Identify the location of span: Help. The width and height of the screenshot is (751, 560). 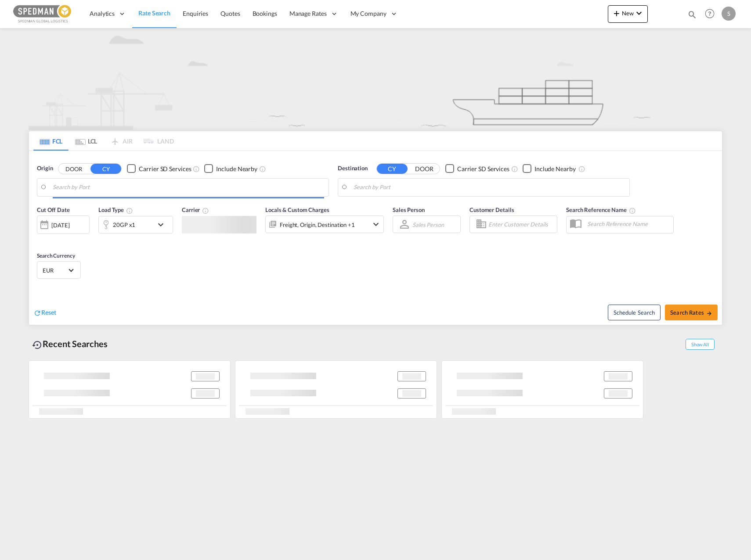
(710, 13).